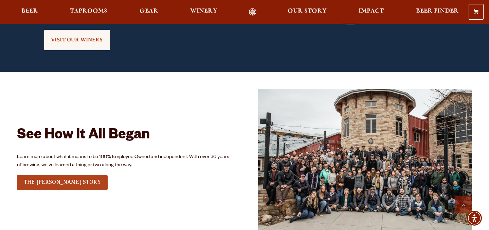  I want to click on span: Winery, so click(204, 11).